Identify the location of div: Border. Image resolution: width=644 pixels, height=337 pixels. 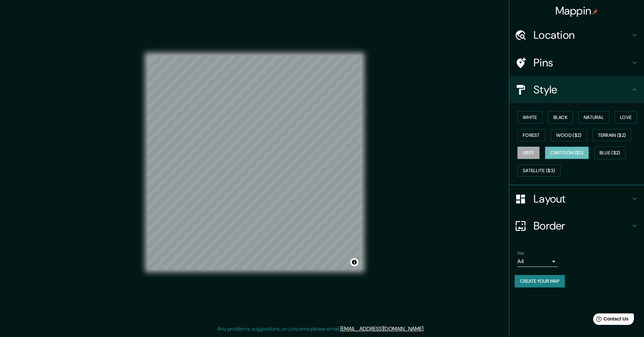
(577, 226).